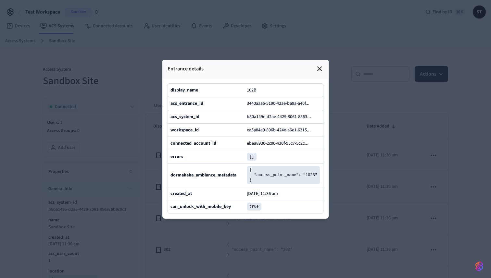 The width and height of the screenshot is (491, 278). Describe the element at coordinates (254, 207) in the screenshot. I see `pre: true` at that location.